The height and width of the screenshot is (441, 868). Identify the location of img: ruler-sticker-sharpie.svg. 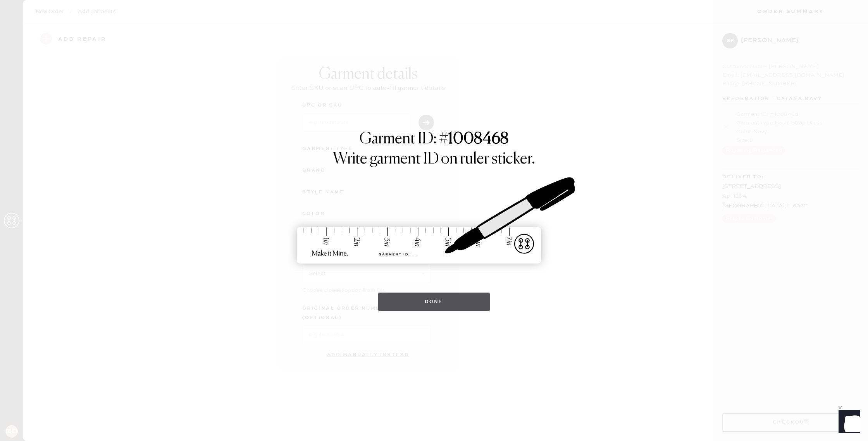
(434, 220).